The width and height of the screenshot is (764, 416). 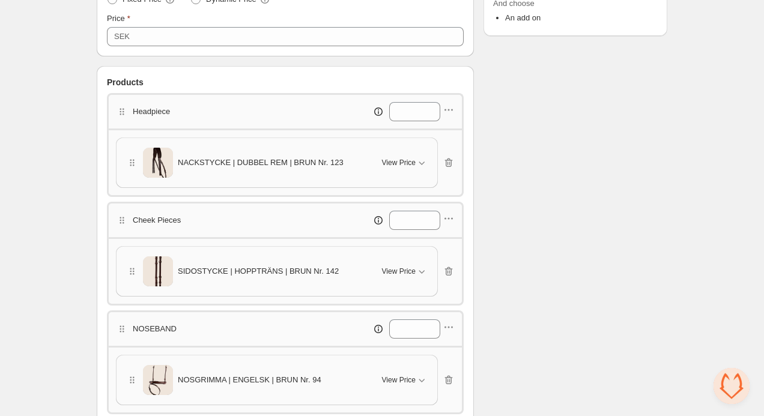 I want to click on span: SIDOSTYCKE | HOPPTRÄNS | BRUN Nr. 142, so click(x=258, y=272).